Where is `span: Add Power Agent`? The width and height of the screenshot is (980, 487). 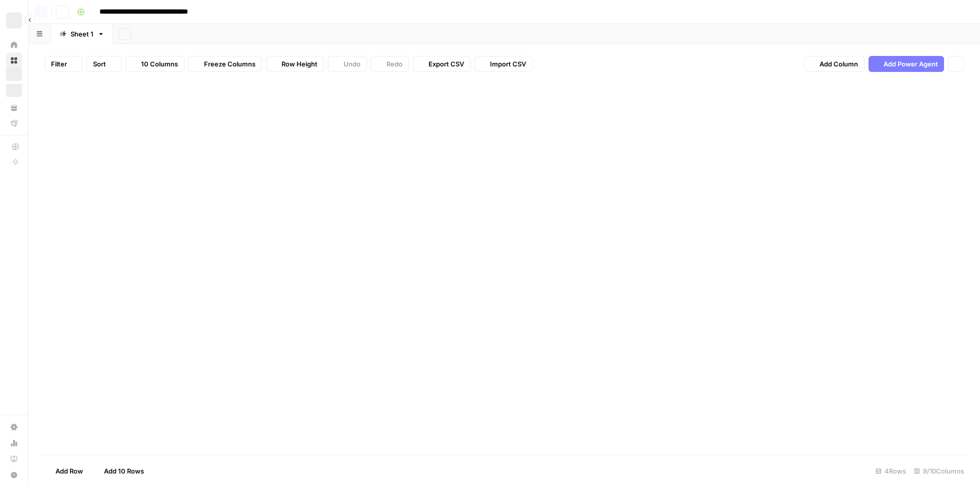
span: Add Power Agent is located at coordinates (911, 64).